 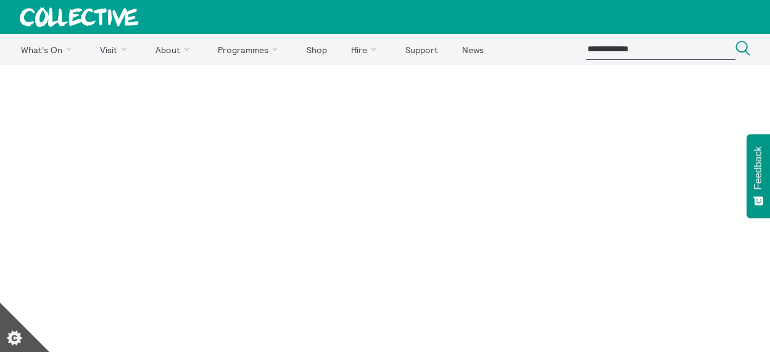 What do you see at coordinates (758, 176) in the screenshot?
I see `button: Feedback - Show survey` at bounding box center [758, 176].